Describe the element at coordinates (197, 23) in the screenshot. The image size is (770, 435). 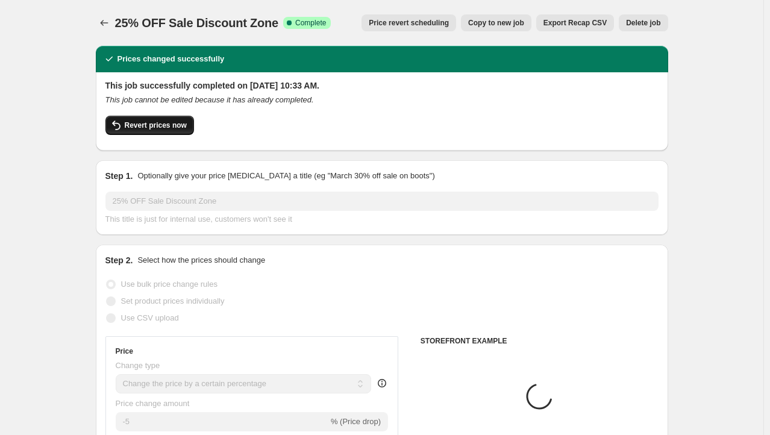
I see `span: 25% OFF Sale Discount Zone` at that location.